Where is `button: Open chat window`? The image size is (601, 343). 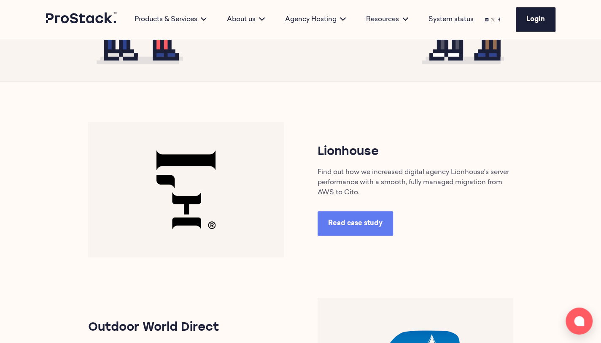
button: Open chat window is located at coordinates (579, 321).